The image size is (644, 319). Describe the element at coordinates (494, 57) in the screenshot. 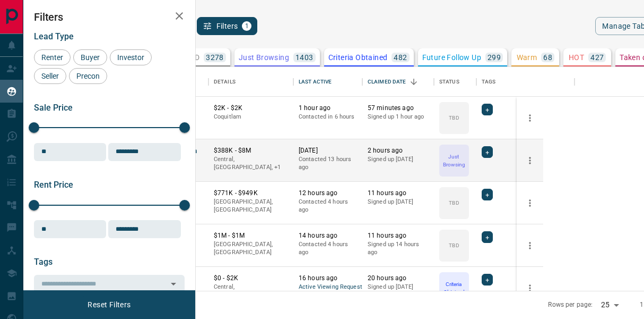

I see `p: 299` at that location.